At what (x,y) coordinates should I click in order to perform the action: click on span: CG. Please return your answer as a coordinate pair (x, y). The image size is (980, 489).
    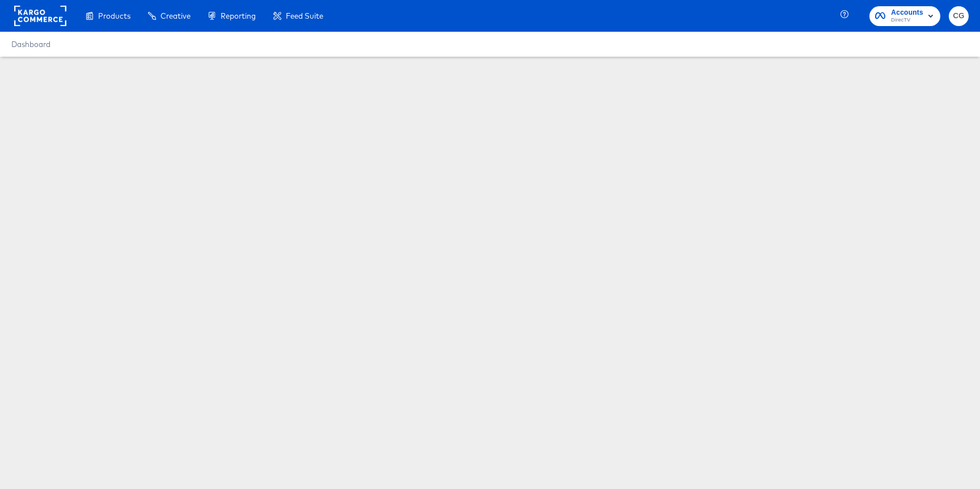
    Looking at the image, I should click on (958, 16).